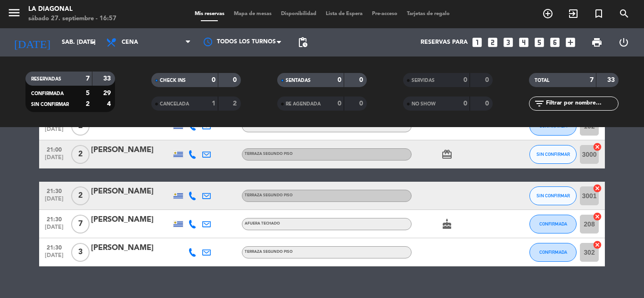 This screenshot has height=298, width=644. I want to click on span: AFUERA TECHADO, so click(262, 224).